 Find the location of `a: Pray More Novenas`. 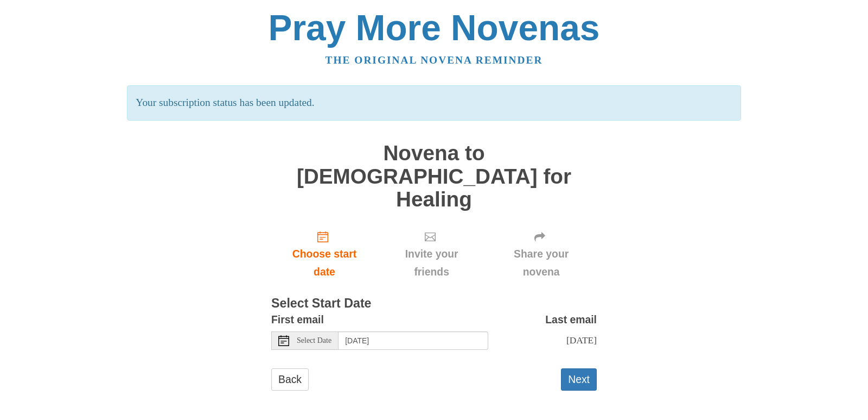

a: Pray More Novenas is located at coordinates (434, 27).